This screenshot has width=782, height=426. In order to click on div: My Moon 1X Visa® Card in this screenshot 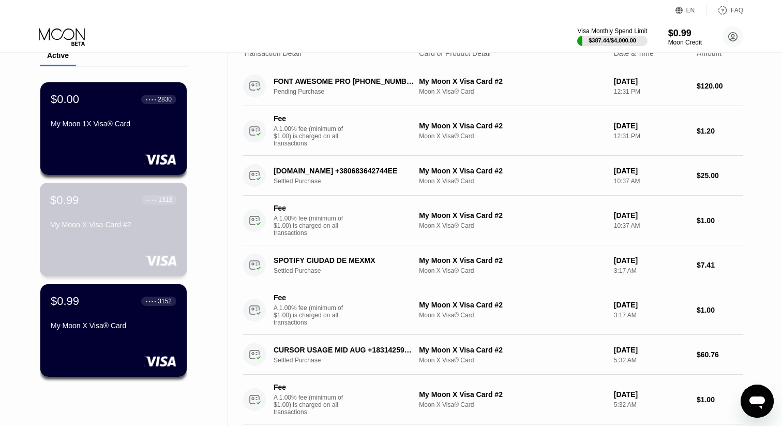, I will do `click(113, 124)`.